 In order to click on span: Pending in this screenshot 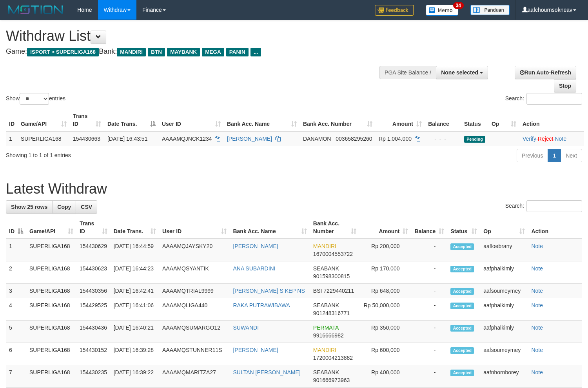, I will do `click(475, 139)`.